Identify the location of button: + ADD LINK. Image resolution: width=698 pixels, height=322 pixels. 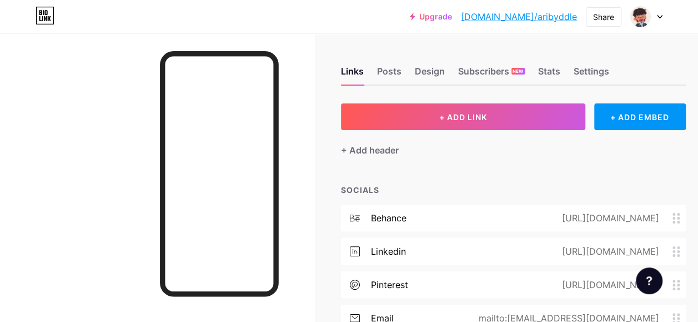
(463, 117).